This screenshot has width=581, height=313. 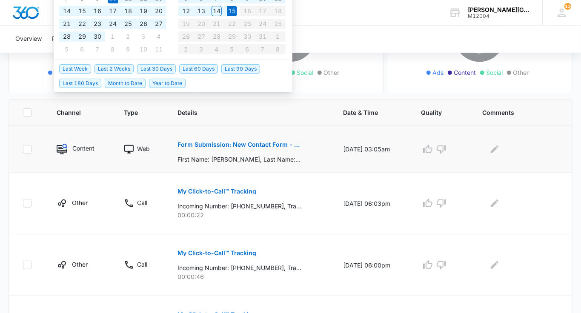 I want to click on span: Type, so click(x=134, y=112).